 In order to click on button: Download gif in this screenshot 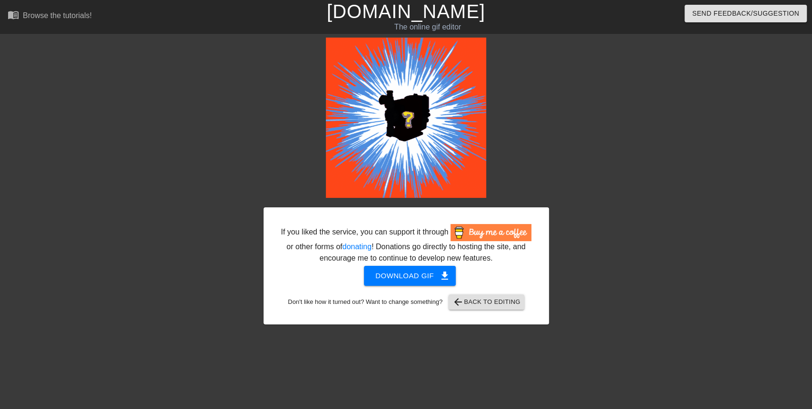, I will do `click(410, 276)`.